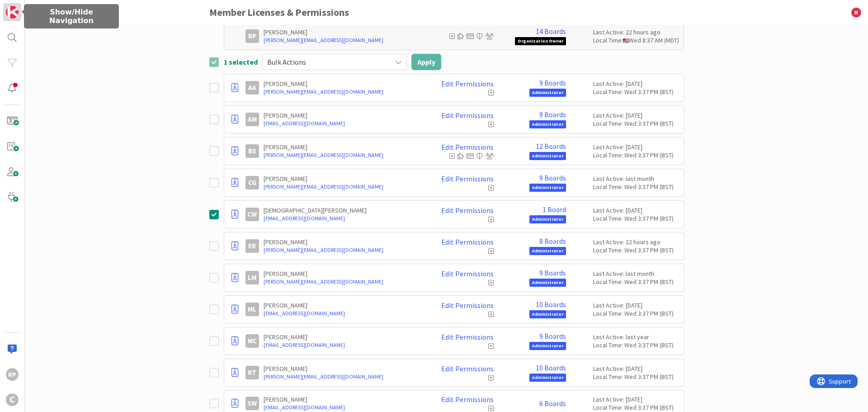 Image resolution: width=868 pixels, height=412 pixels. What do you see at coordinates (555, 209) in the screenshot?
I see `a: 1 Board` at bounding box center [555, 209].